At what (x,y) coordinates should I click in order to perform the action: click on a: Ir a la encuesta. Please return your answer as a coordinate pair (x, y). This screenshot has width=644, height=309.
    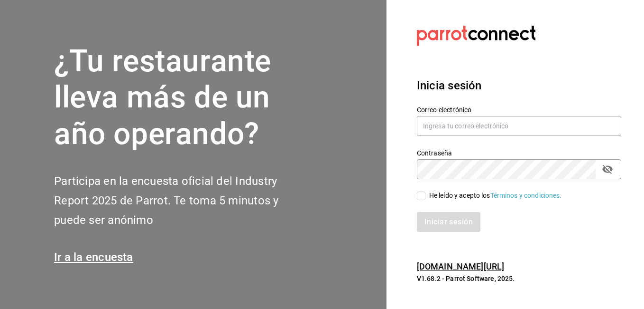
    Looking at the image, I should click on (94, 257).